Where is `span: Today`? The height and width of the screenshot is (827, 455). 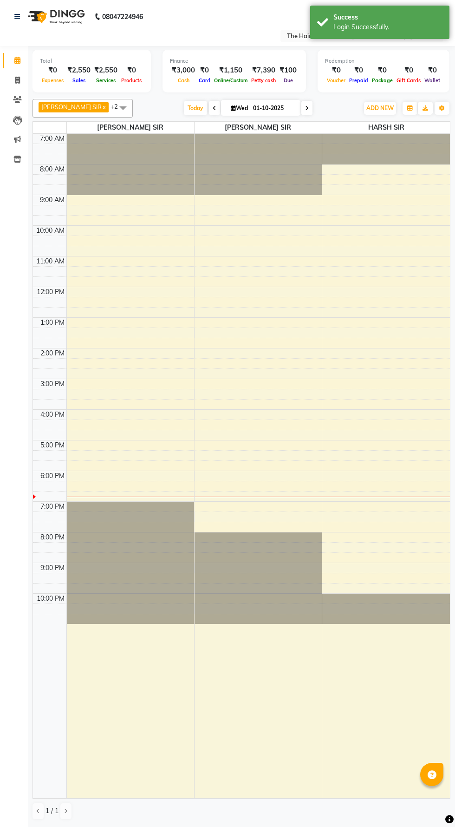
span: Today is located at coordinates (196, 108).